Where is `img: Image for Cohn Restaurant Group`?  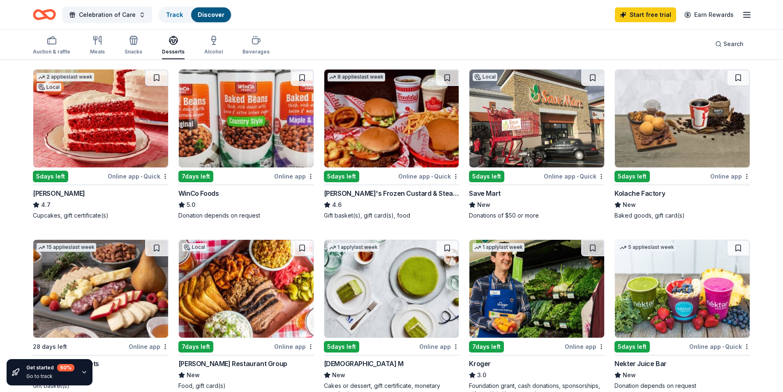 img: Image for Cohn Restaurant Group is located at coordinates (246, 289).